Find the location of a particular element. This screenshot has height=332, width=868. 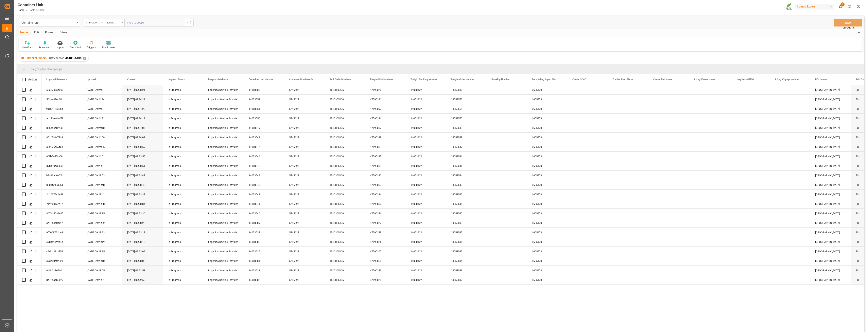

div: 14053546 is located at coordinates (264, 156).